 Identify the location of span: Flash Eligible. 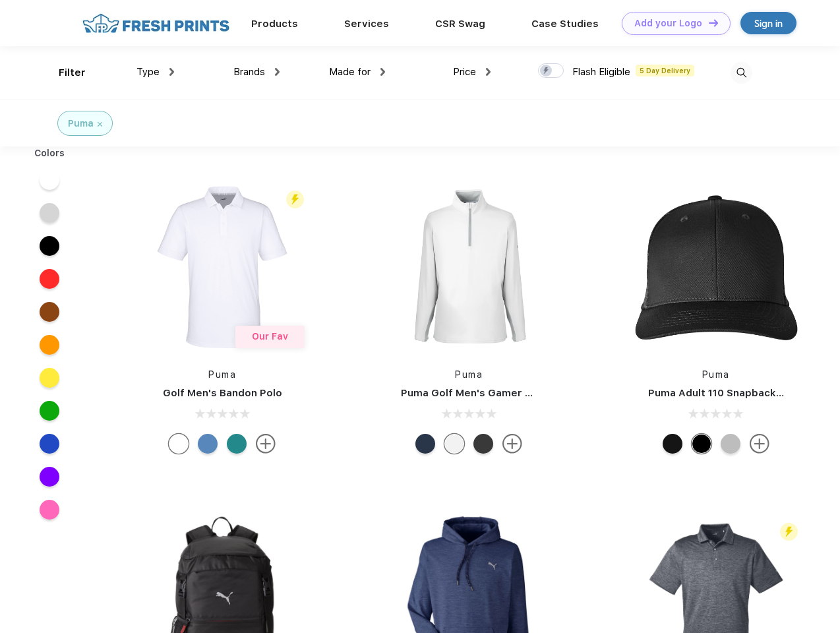
(601, 72).